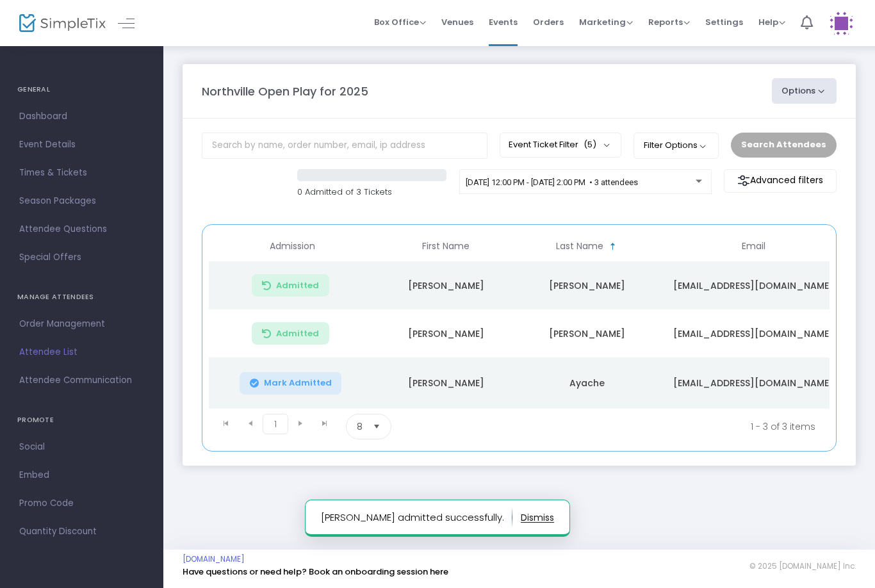 The image size is (875, 588). Describe the element at coordinates (81, 230) in the screenshot. I see `span: Attendee Questions` at that location.